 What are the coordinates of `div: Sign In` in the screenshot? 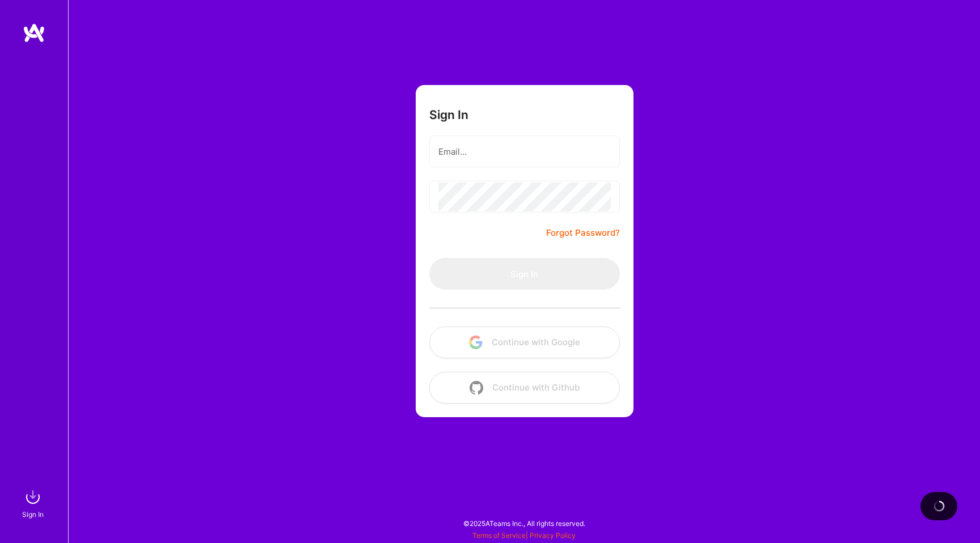 It's located at (33, 514).